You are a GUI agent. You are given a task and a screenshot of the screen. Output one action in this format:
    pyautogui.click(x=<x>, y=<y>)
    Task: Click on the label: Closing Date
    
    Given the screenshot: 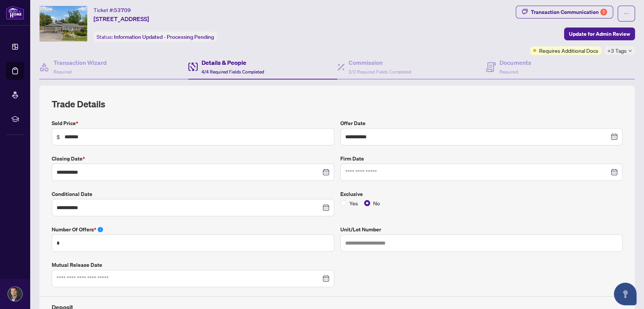 What is the action you would take?
    pyautogui.click(x=192, y=159)
    